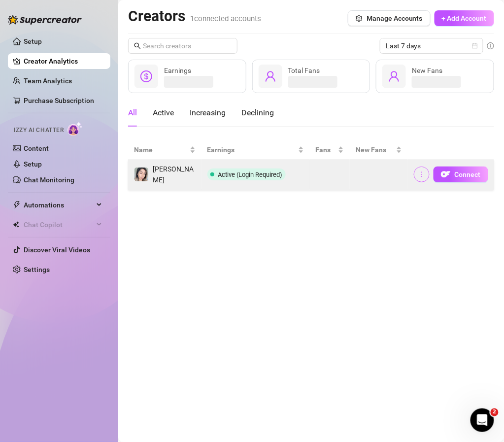 The height and width of the screenshot is (442, 504). What do you see at coordinates (37, 270) in the screenshot?
I see `a: Settings` at bounding box center [37, 270].